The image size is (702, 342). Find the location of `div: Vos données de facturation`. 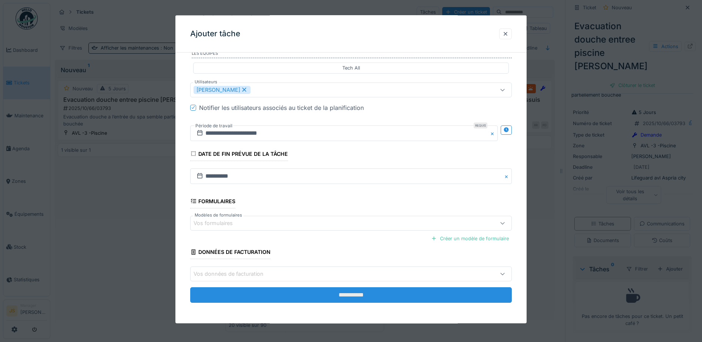

div: Vos données de facturation is located at coordinates (234, 274).